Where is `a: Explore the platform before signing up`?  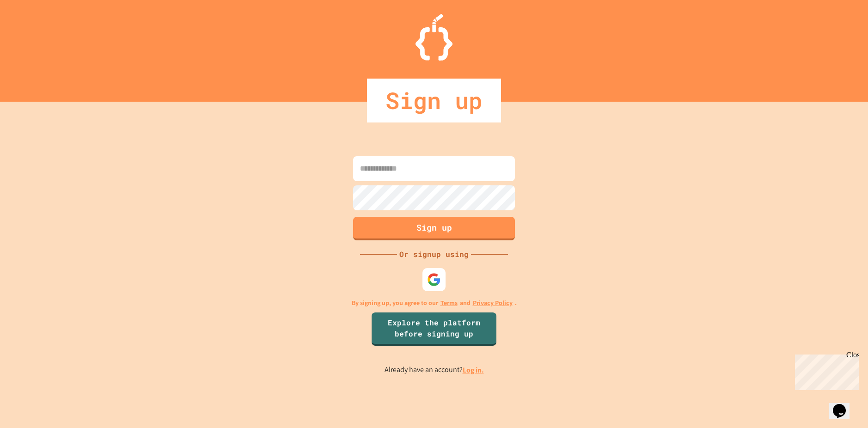 a: Explore the platform before signing up is located at coordinates (434, 329).